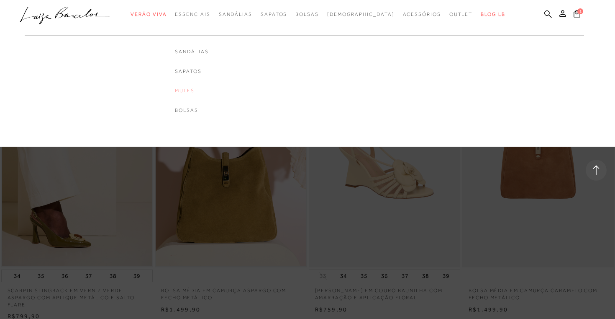 Image resolution: width=615 pixels, height=319 pixels. What do you see at coordinates (493, 14) in the screenshot?
I see `a: BLOG LB` at bounding box center [493, 14].